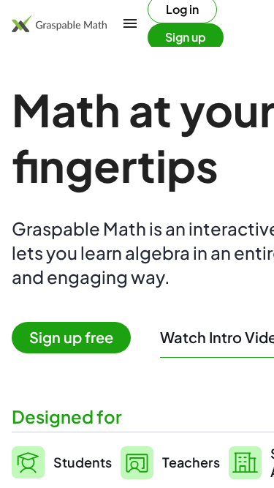  I want to click on button: Sign up, so click(186, 37).